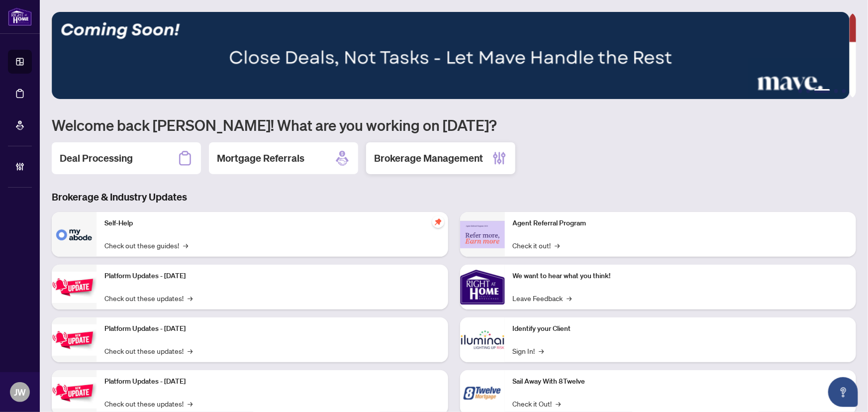 The width and height of the screenshot is (868, 412). I want to click on button: 1, so click(800, 91).